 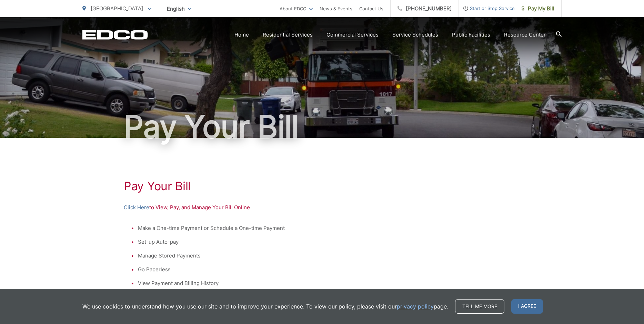 What do you see at coordinates (371, 9) in the screenshot?
I see `a: Contact Us` at bounding box center [371, 9].